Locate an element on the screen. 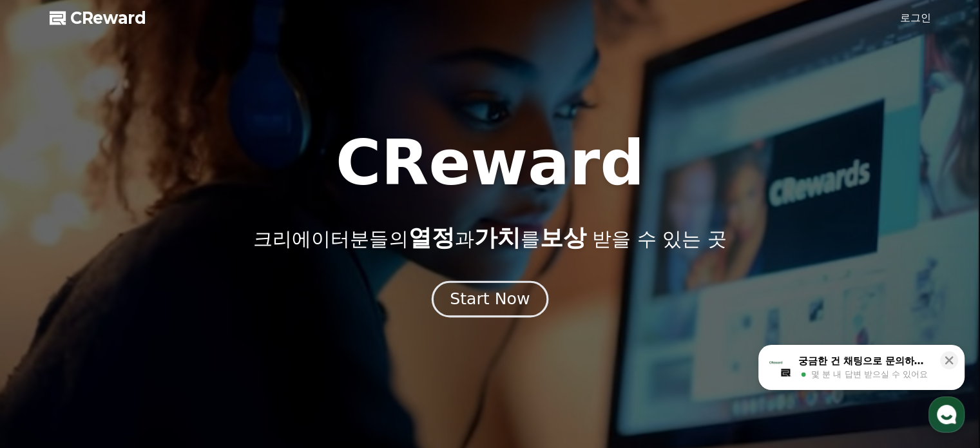  p: 크리에이터분들의 과 를 받을 수 있는 곳 is located at coordinates (490, 238).